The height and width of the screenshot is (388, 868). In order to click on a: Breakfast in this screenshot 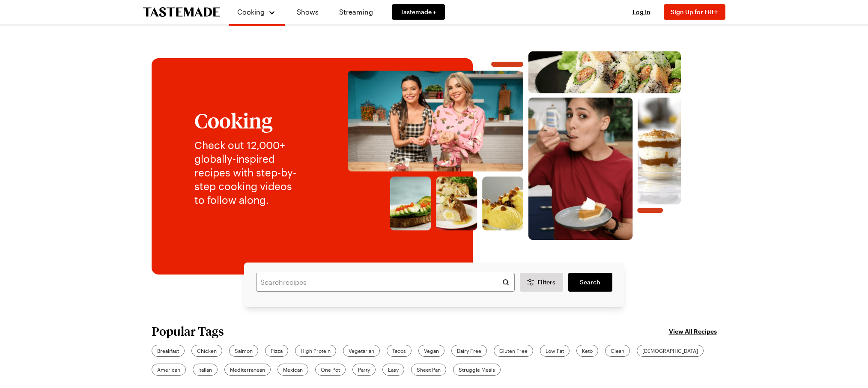, I will do `click(168, 351)`.